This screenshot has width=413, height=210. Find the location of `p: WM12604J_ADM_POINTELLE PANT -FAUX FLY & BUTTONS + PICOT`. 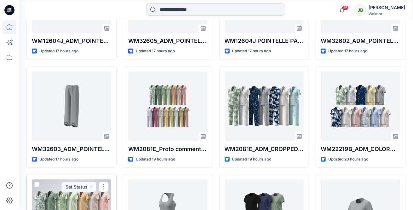

p: WM12604J_ADM_POINTELLE PANT -FAUX FLY & BUTTONS + PICOT is located at coordinates (71, 41).